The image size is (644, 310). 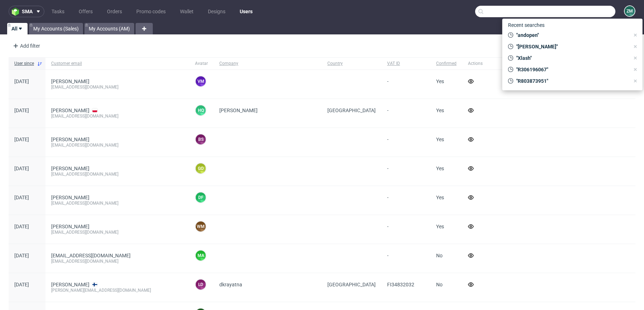 I want to click on a: My Accounts (Sales), so click(x=56, y=28).